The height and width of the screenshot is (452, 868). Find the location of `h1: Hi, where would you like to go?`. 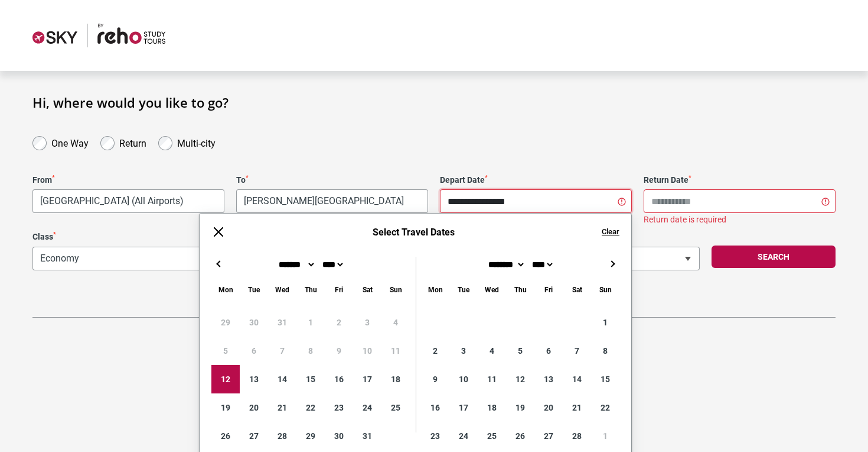

h1: Hi, where would you like to go? is located at coordinates (434, 102).